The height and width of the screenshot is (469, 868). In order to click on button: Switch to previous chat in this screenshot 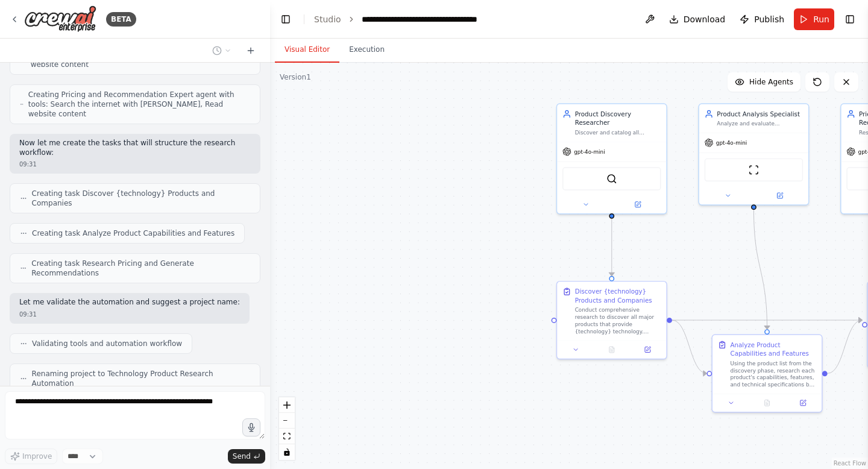, I will do `click(222, 51)`.